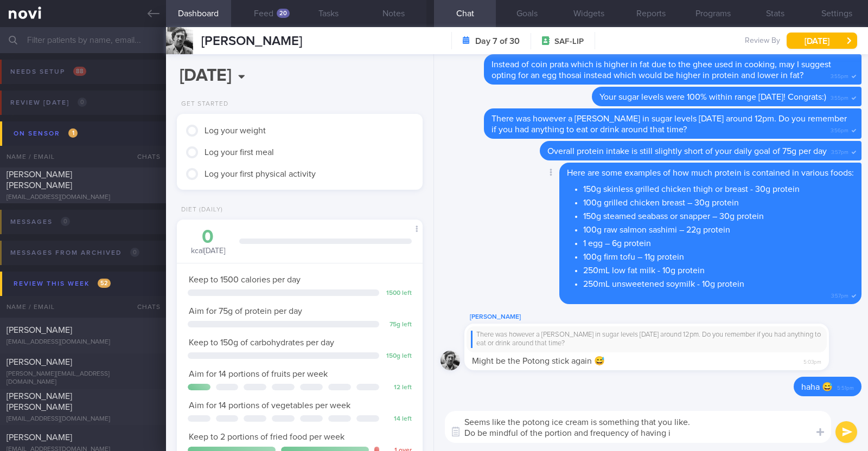 The image size is (868, 451). What do you see at coordinates (840, 129) in the screenshot?
I see `span: 3:56pm` at bounding box center [840, 129].